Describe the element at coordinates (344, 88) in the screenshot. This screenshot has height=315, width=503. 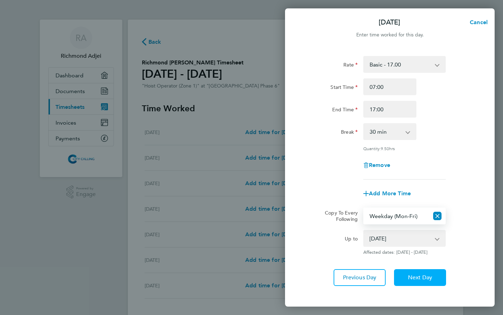
I see `label: Start Time` at that location.